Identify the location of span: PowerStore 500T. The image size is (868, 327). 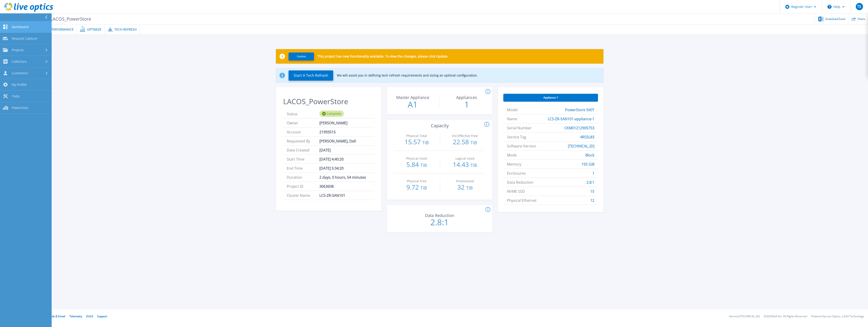
(580, 109).